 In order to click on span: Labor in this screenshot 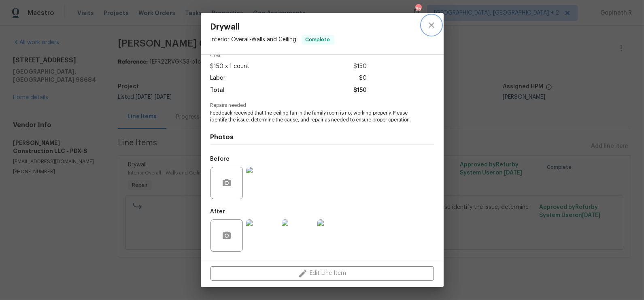, I will do `click(218, 78)`.